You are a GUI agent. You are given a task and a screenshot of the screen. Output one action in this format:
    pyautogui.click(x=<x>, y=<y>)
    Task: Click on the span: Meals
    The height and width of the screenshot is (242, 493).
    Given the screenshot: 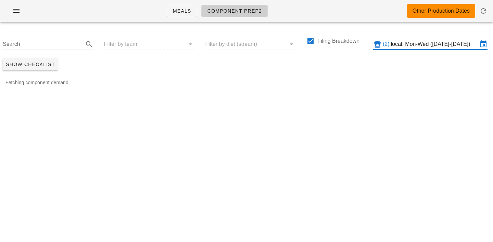 What is the action you would take?
    pyautogui.click(x=182, y=11)
    